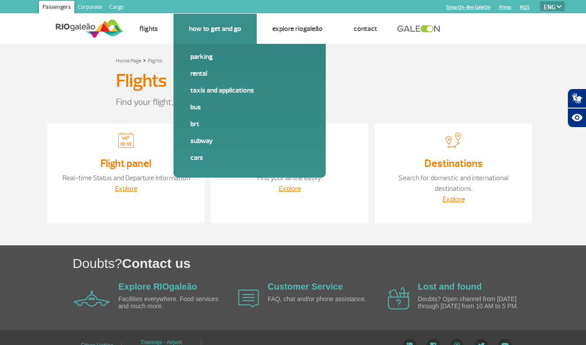  What do you see at coordinates (305, 286) in the screenshot?
I see `a: Customer Service` at bounding box center [305, 286].